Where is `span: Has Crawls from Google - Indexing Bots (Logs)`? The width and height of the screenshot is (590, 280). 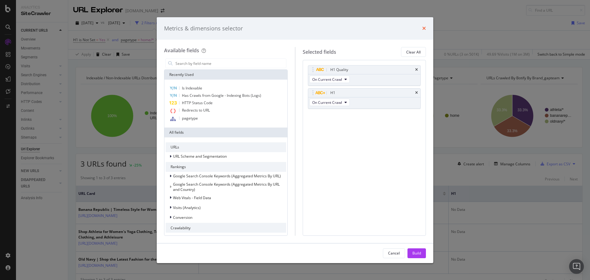
span: Has Crawls from Google - Indexing Bots (Logs) is located at coordinates (222, 95).